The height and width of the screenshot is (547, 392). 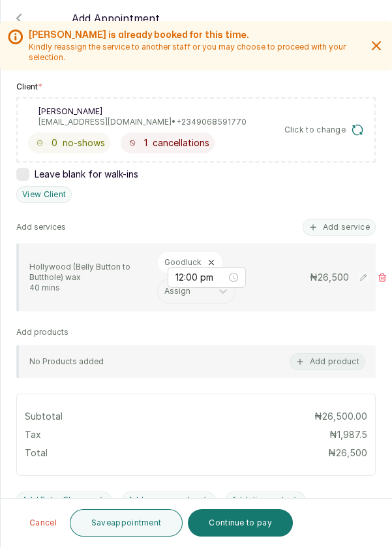 What do you see at coordinates (41, 227) in the screenshot?
I see `p: Add services` at bounding box center [41, 227].